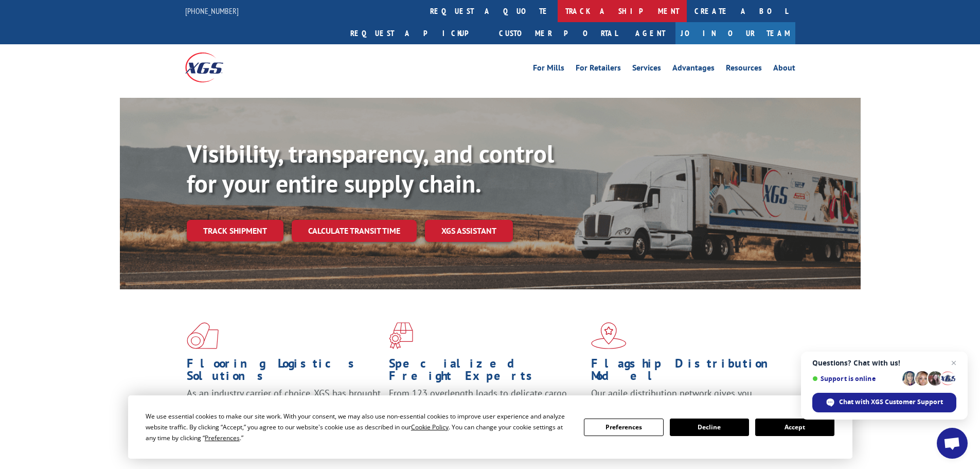 This screenshot has height=469, width=980. I want to click on img: xgs-icon-focused-on-flooring-red, so click(401, 335).